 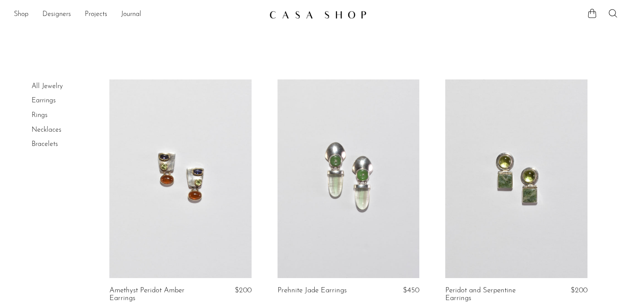 I want to click on a: Projects, so click(x=96, y=15).